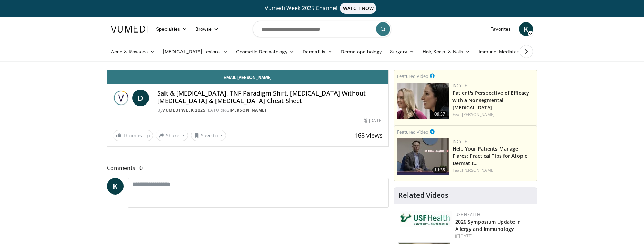 This screenshot has width=644, height=244. What do you see at coordinates (439, 170) in the screenshot?
I see `span: 11:35` at bounding box center [439, 170].